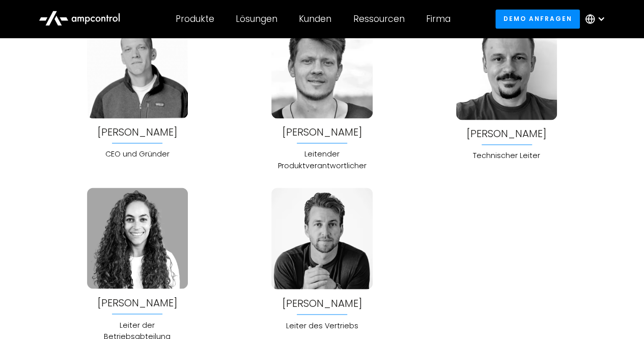 This screenshot has height=339, width=644. I want to click on div: CEO und Gründer, so click(137, 154).